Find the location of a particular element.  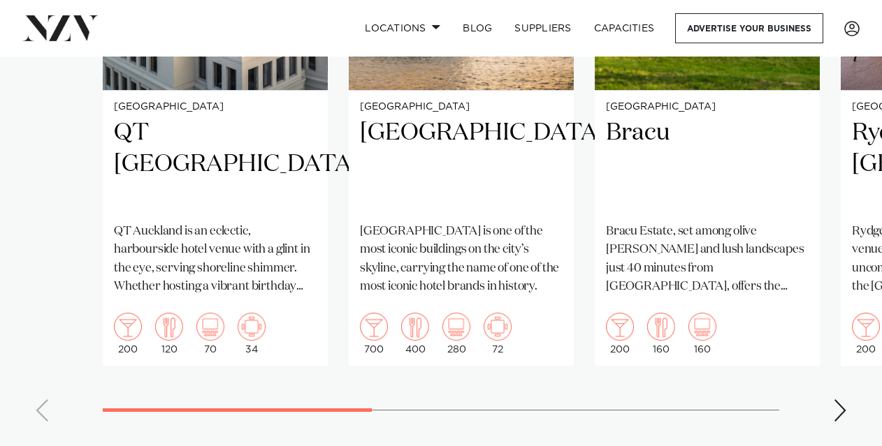

div: 72 is located at coordinates (497, 334).